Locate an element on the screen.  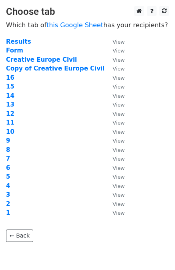
strong: Results is located at coordinates (18, 42).